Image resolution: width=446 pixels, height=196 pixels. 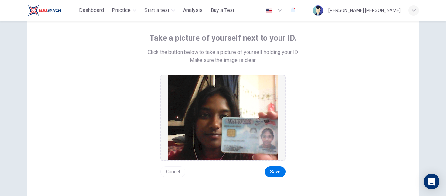 I want to click on button: Analysis, so click(x=193, y=10).